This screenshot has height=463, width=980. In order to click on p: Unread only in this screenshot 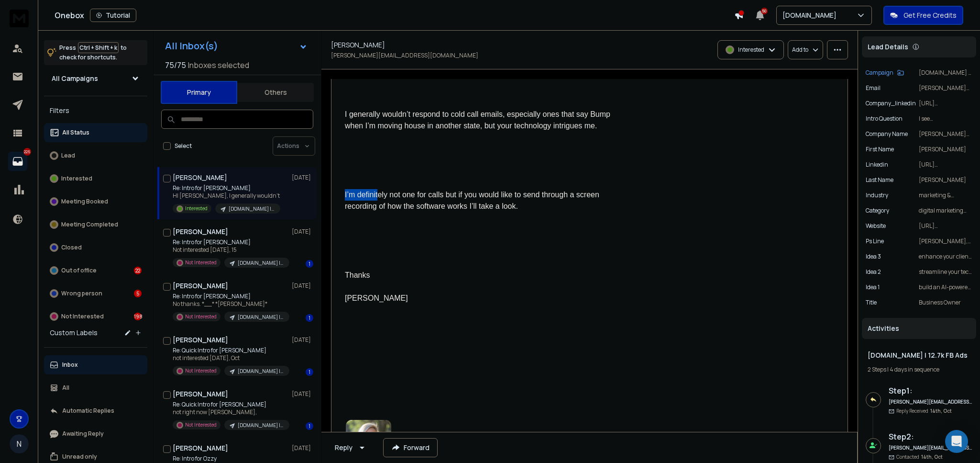, I will do `click(80, 457)`.